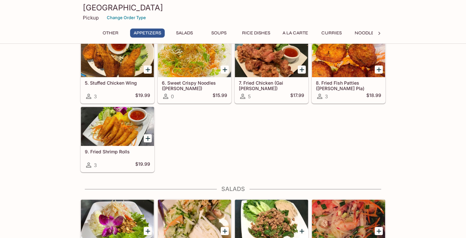 This screenshot has width=466, height=238. What do you see at coordinates (297, 96) in the screenshot?
I see `h5: $17.99` at bounding box center [297, 96].